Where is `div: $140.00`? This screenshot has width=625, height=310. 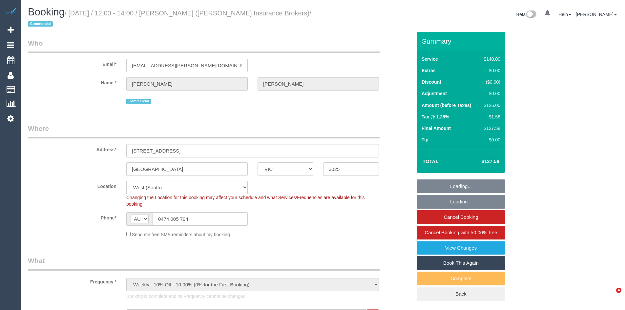
div: $140.00 is located at coordinates (491, 59).